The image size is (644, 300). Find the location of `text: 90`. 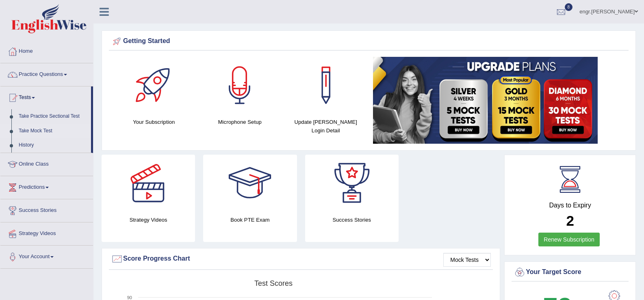

text: 90 is located at coordinates (130, 298).